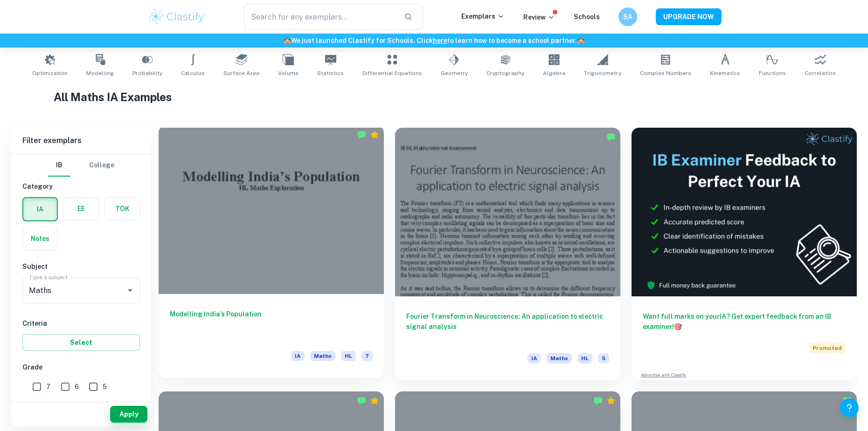 This screenshot has height=431, width=868. What do you see at coordinates (241, 73) in the screenshot?
I see `span: Surface Area` at bounding box center [241, 73].